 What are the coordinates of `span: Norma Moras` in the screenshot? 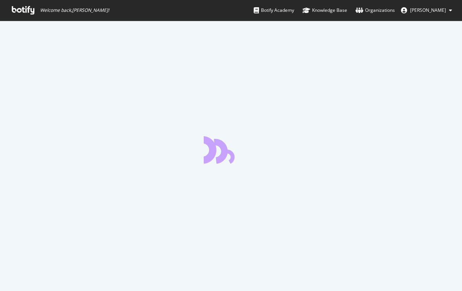 It's located at (428, 10).